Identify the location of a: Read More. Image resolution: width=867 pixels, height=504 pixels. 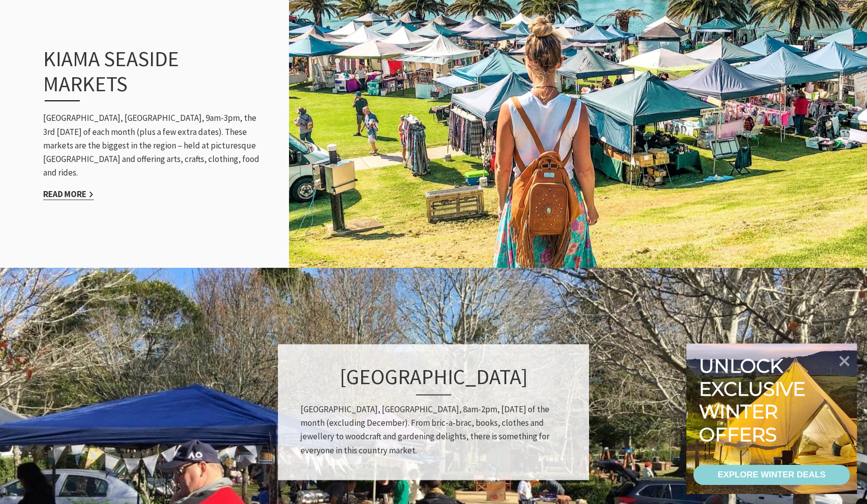
(68, 194).